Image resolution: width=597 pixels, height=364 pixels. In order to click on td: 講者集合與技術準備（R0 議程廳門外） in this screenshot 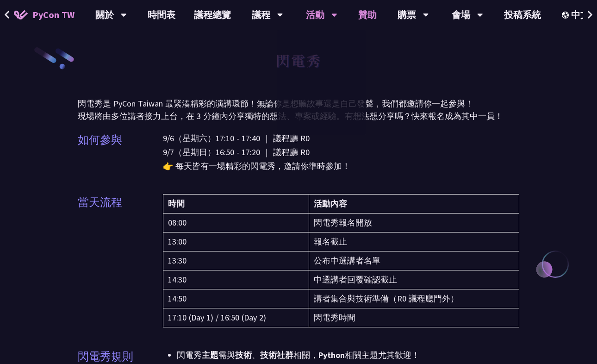, I will do `click(414, 299)`.